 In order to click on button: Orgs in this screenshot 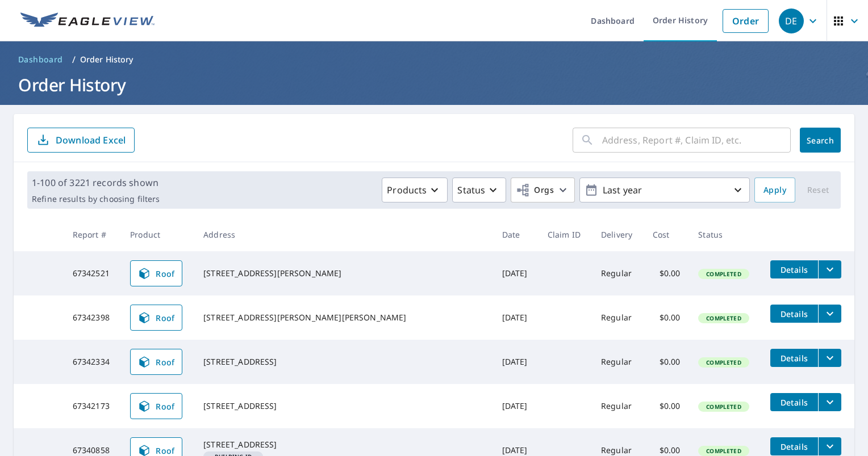, I will do `click(542, 190)`.